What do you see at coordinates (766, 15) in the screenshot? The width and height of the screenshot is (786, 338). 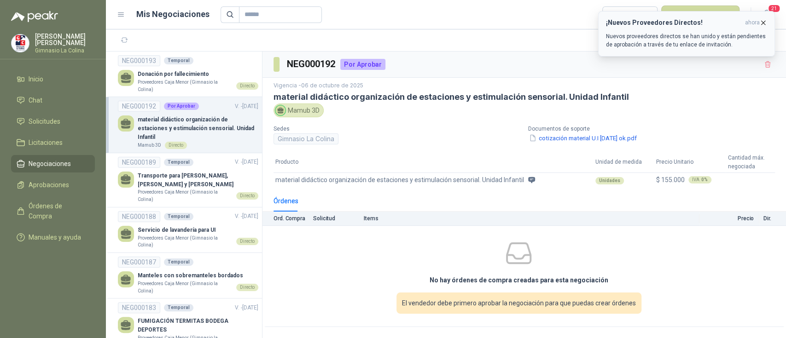 I see `button: 21` at bounding box center [766, 15].